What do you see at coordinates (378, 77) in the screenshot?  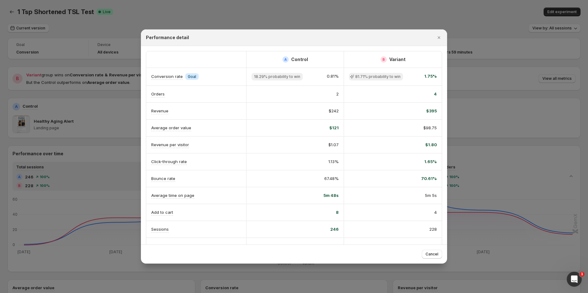 I see `span: 81.71% probability to win` at bounding box center [378, 77].